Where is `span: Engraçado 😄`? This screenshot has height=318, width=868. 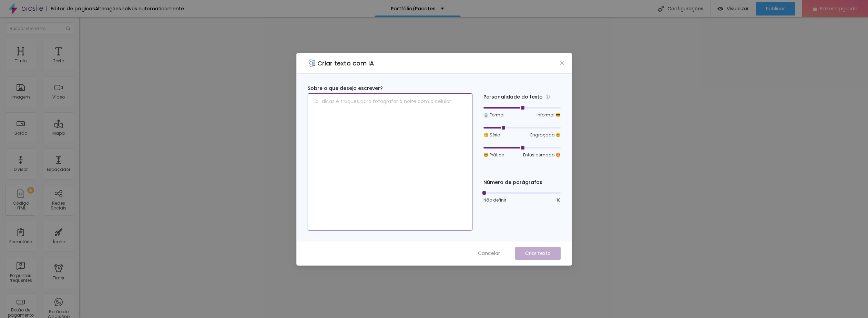 span: Engraçado 😄 is located at coordinates (545, 135).